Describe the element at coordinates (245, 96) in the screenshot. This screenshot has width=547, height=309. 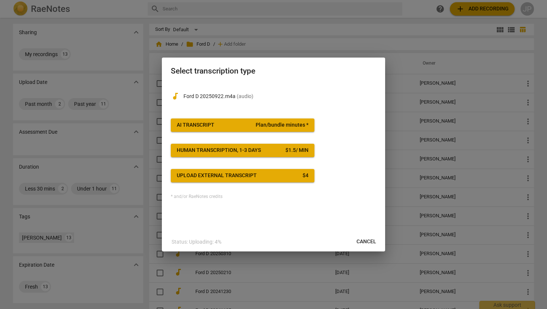
I see `span: ( audio )` at that location.